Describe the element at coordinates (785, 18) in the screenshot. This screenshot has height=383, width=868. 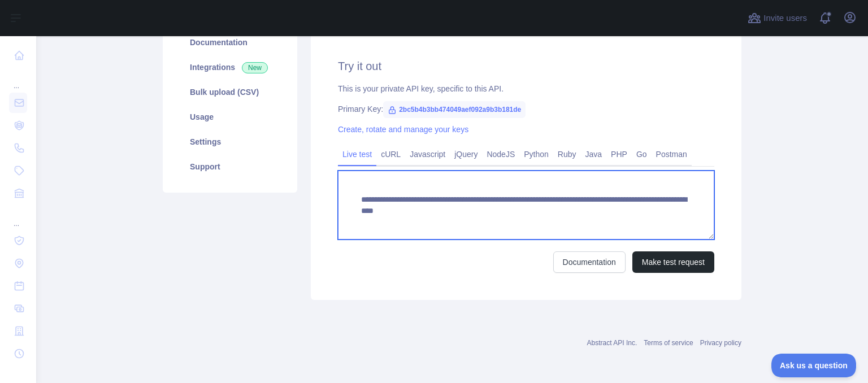
I see `span: Invite users` at that location.